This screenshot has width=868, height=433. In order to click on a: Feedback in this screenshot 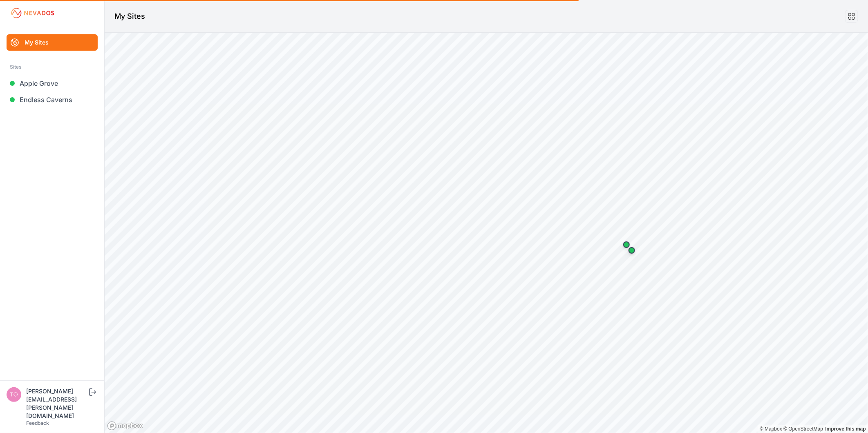, I will do `click(38, 423)`.